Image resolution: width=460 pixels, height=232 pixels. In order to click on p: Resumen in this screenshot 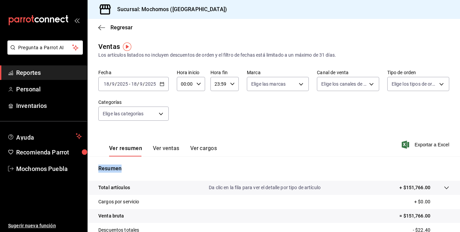, I will do `click(274, 168)`.